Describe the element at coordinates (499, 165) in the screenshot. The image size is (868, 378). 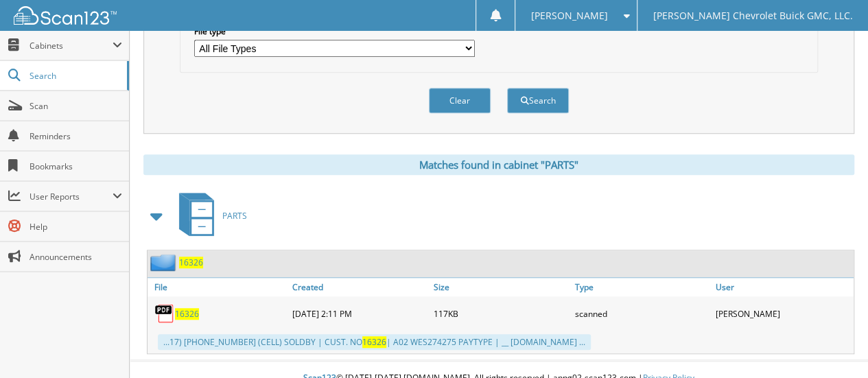
I see `div: Matches found in cabinet "PARTS"` at that location.